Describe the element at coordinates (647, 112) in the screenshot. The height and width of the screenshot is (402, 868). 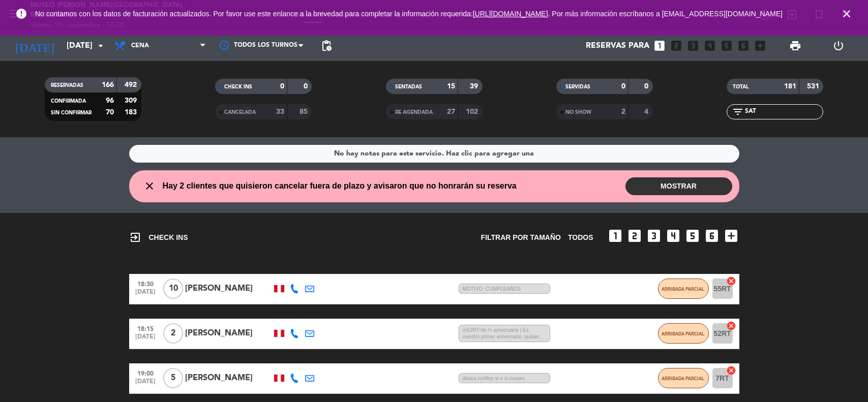
I see `strong: 4` at that location.